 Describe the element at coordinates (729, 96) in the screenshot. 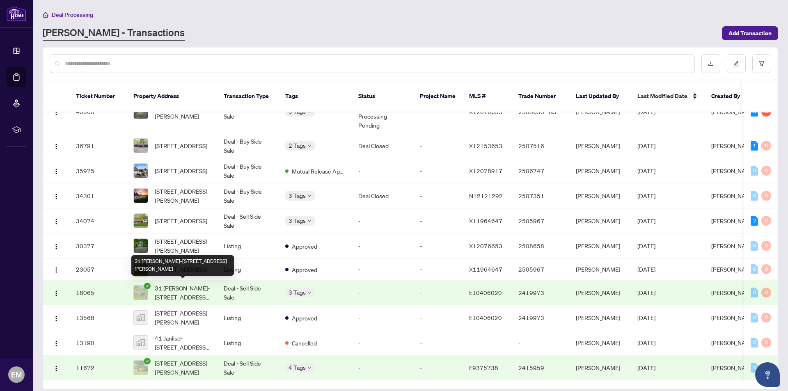

I see `th: Created By` at that location.